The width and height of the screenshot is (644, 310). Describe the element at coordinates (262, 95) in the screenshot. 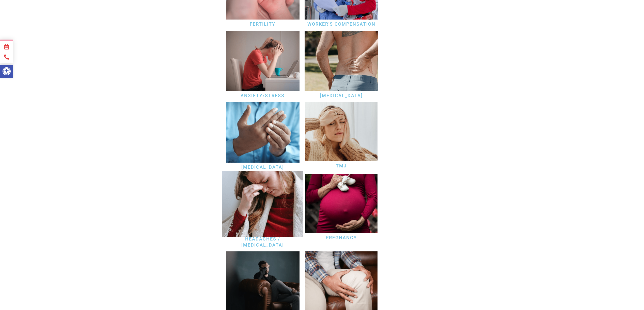

I see `a: Anxiety/Stress` at that location.